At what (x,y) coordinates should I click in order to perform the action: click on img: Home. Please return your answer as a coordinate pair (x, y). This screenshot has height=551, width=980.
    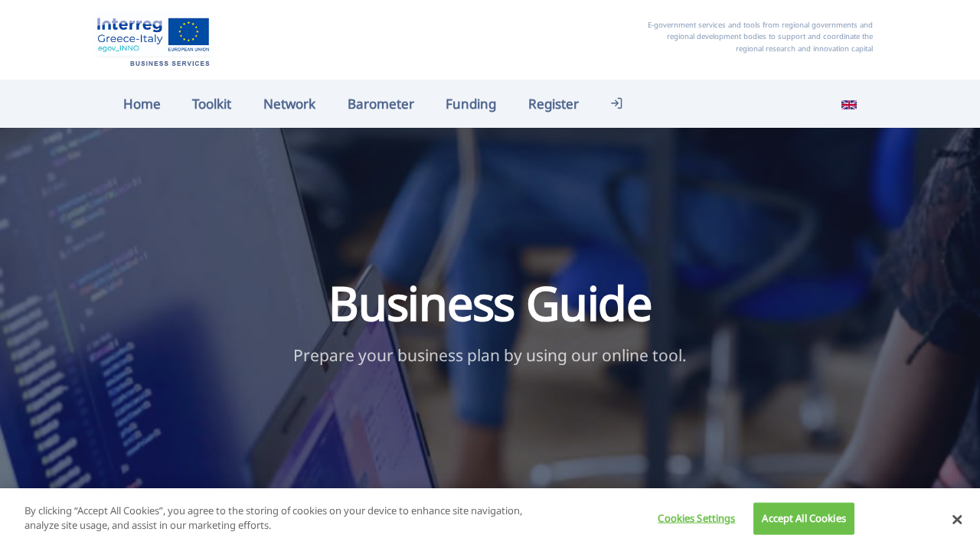
    Looking at the image, I should click on (153, 40).